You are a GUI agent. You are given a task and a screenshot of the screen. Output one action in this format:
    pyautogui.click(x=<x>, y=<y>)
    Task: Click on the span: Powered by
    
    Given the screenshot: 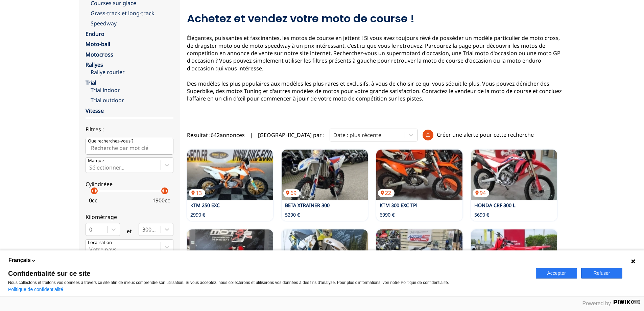 What is the action you would take?
    pyautogui.click(x=596, y=303)
    